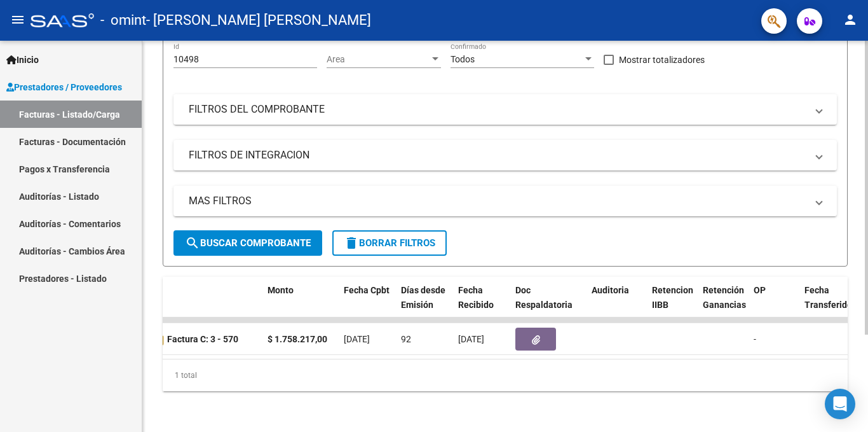  I want to click on div: 1 total, so click(505, 375).